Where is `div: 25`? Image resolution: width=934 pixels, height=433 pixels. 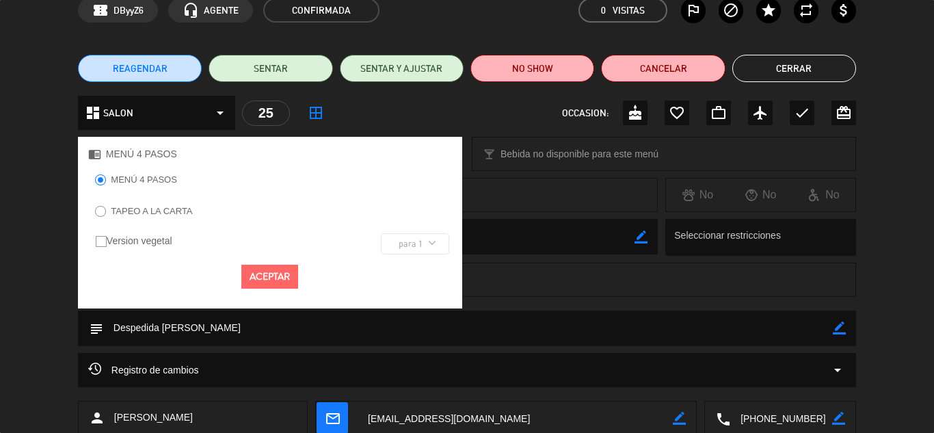 div: 25 is located at coordinates (266, 113).